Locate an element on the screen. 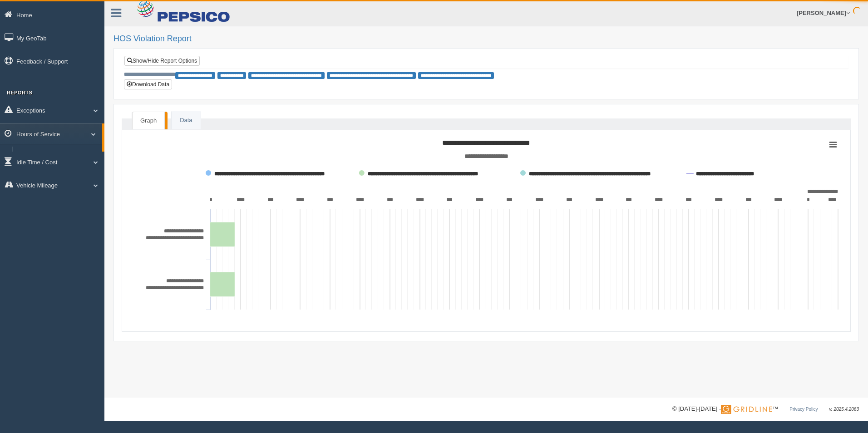 The image size is (868, 433). span: v. 2025.4.2063 is located at coordinates (844, 409).